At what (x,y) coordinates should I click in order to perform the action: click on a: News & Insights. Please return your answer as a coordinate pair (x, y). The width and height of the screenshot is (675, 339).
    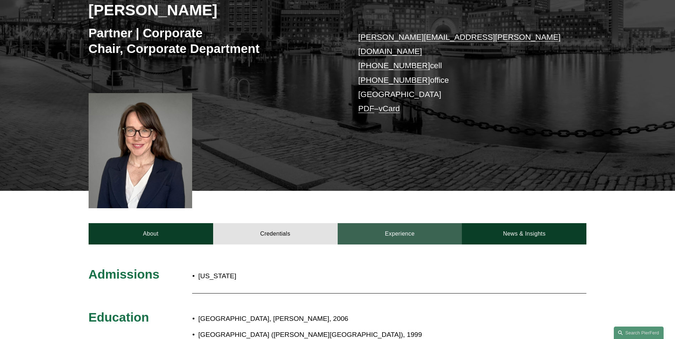
    Looking at the image, I should click on (524, 234).